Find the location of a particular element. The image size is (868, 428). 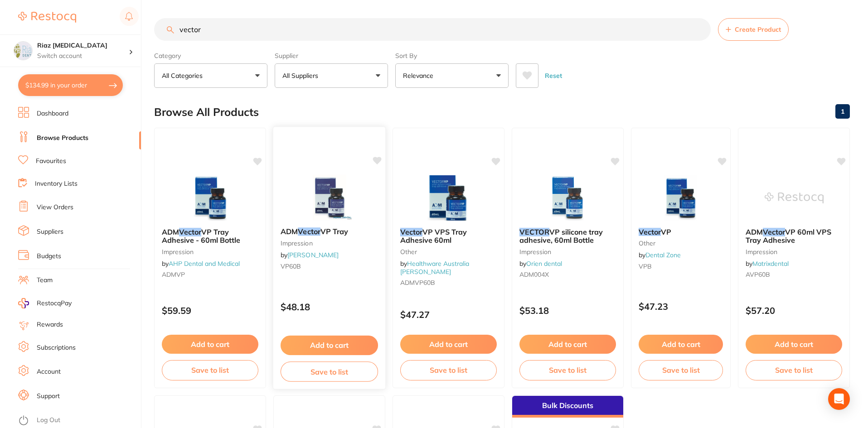

button: Reset is located at coordinates (553, 75).